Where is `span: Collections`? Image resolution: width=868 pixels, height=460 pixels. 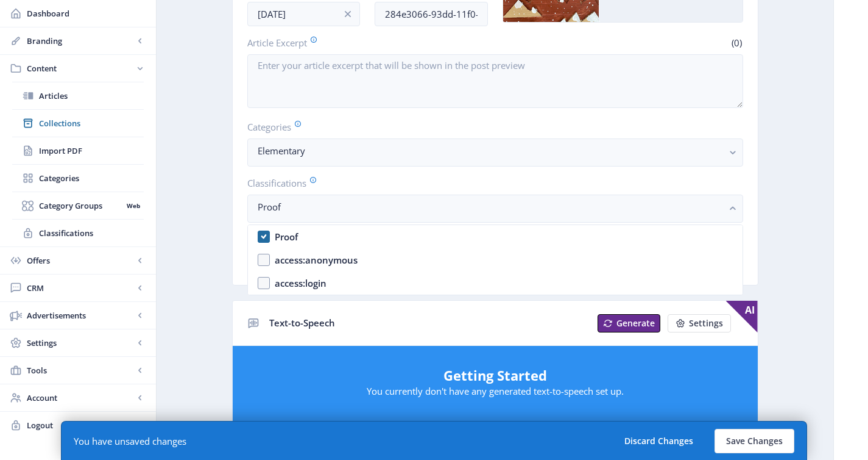
span: Collections is located at coordinates (91, 123).